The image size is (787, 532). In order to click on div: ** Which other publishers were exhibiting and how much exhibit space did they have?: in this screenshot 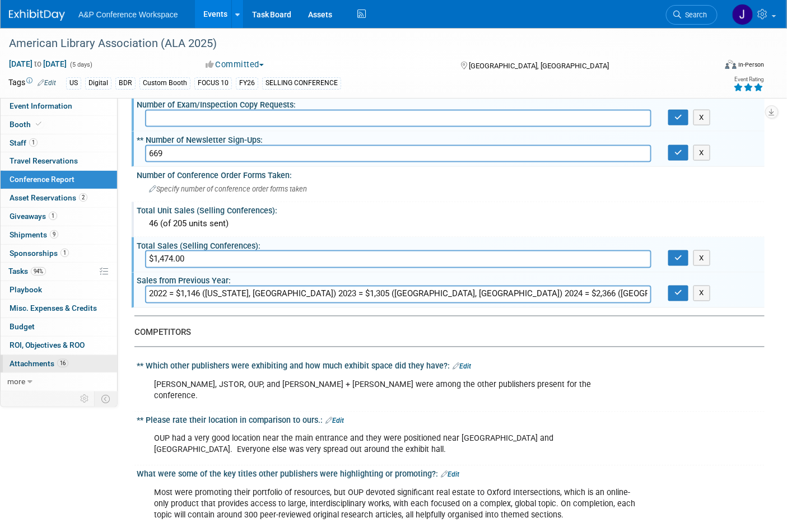, I will do `click(450, 365)`.